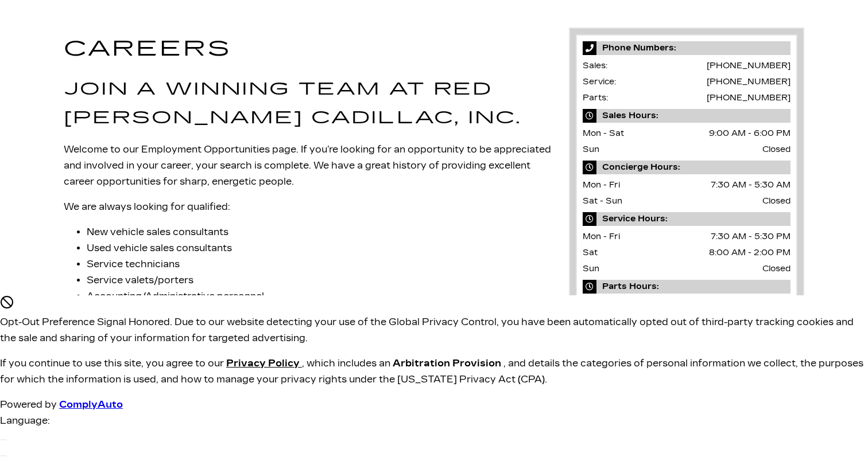 The image size is (868, 461). What do you see at coordinates (750, 237) in the screenshot?
I see `span: 7:30 AM - 5:30 PM` at bounding box center [750, 237].